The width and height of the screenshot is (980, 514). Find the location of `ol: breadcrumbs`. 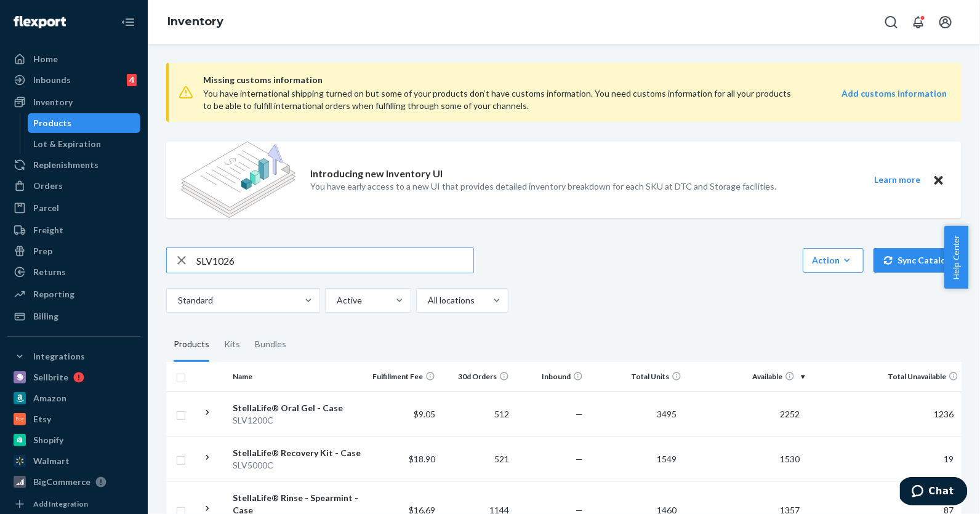

ol: breadcrumbs is located at coordinates (195, 22).